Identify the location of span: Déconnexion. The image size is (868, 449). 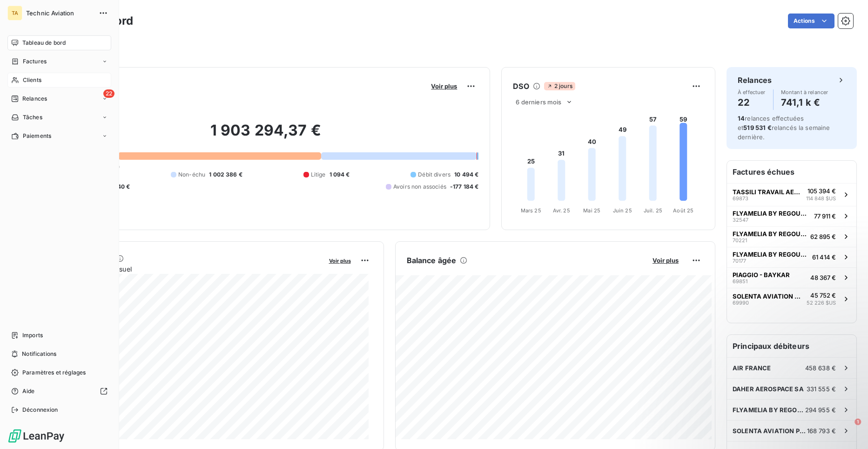
(40, 410).